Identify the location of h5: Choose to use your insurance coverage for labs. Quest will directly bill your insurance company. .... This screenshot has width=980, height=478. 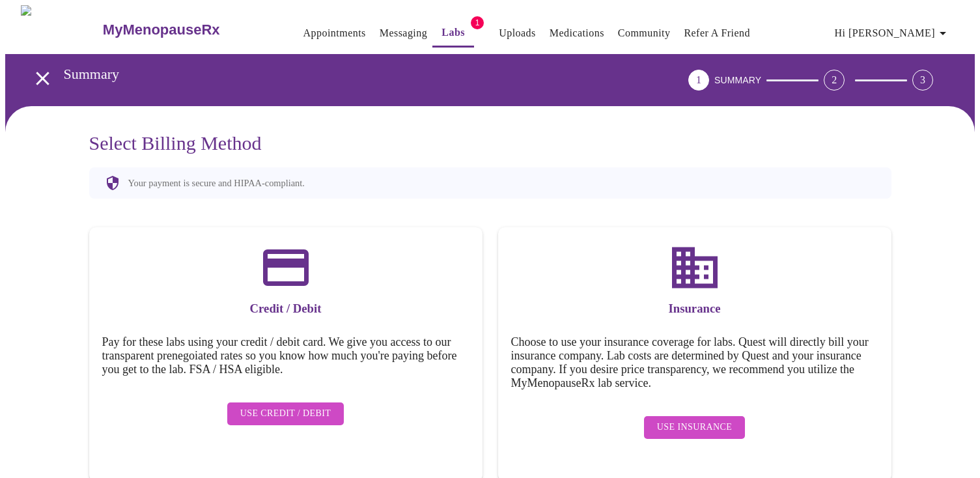
(695, 363).